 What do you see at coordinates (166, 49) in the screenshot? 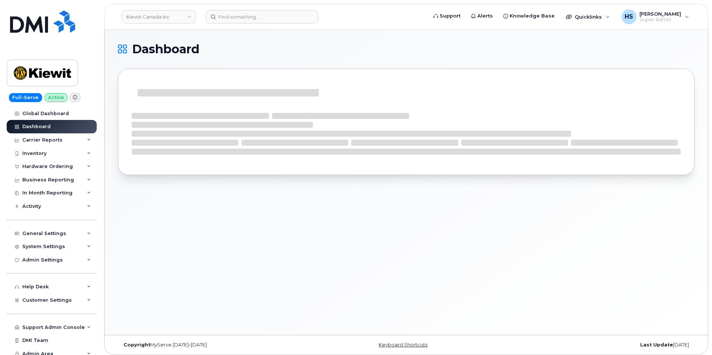
I see `span: Dashboard` at bounding box center [166, 49].